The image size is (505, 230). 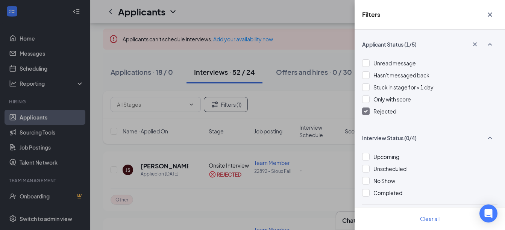 What do you see at coordinates (488, 213) in the screenshot?
I see `div: Open Intercom Messenger` at bounding box center [488, 213].